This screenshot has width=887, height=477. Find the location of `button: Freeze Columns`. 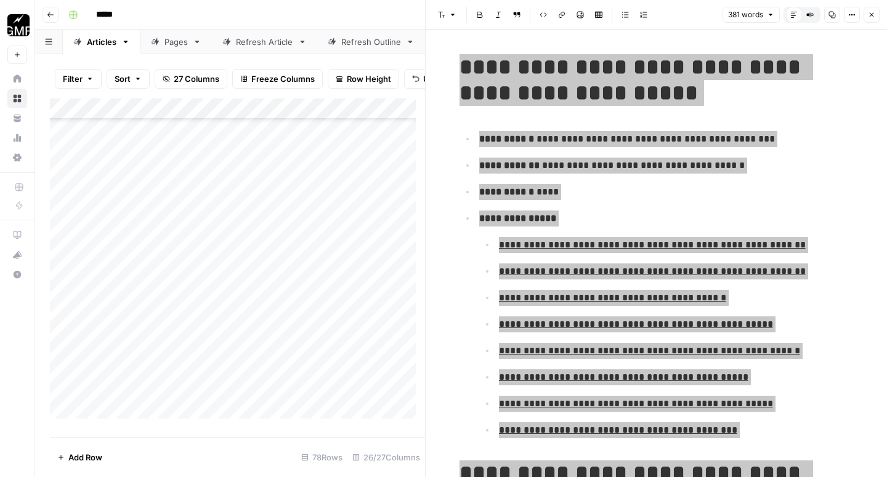

button: Freeze Columns is located at coordinates (277, 79).